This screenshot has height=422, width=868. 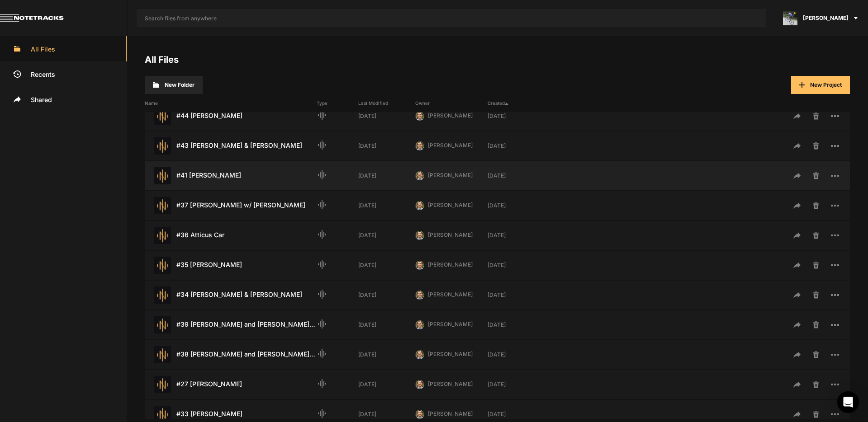 What do you see at coordinates (337, 103) in the screenshot?
I see `div: Type` at bounding box center [337, 103].